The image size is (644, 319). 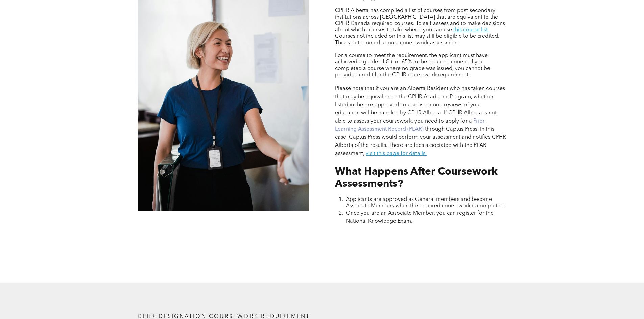 What do you see at coordinates (425, 203) in the screenshot?
I see `span: Applicants are approved as General members and become Associate Members when the required coursew...` at bounding box center [425, 203].